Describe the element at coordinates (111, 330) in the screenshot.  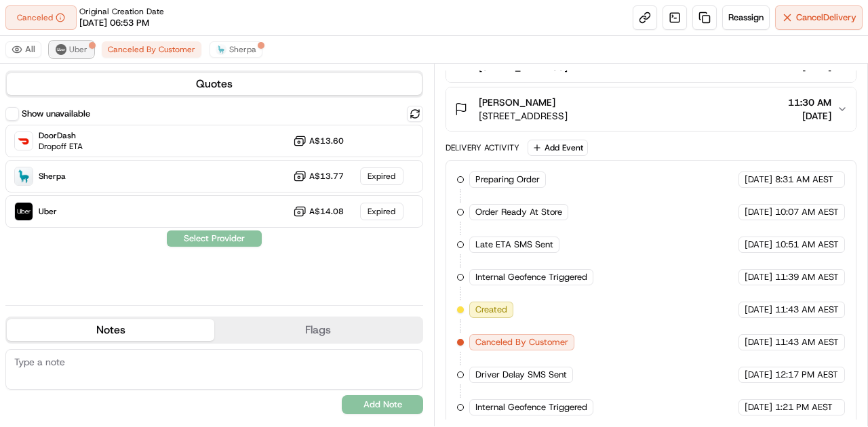
I see `button: Notes` at that location.